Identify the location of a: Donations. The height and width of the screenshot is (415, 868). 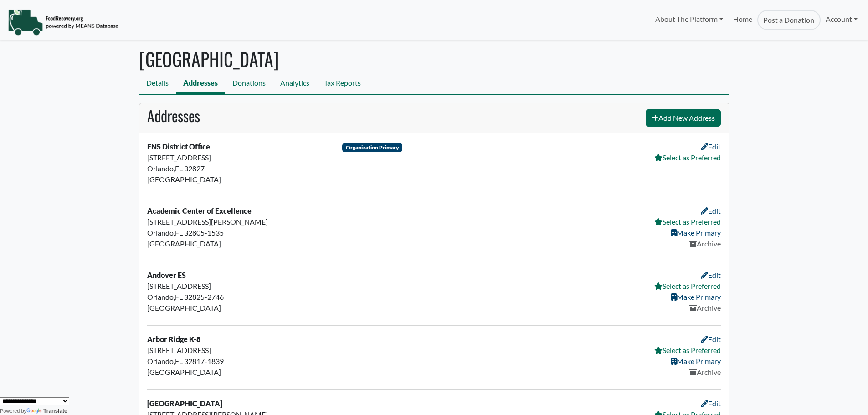
(249, 83).